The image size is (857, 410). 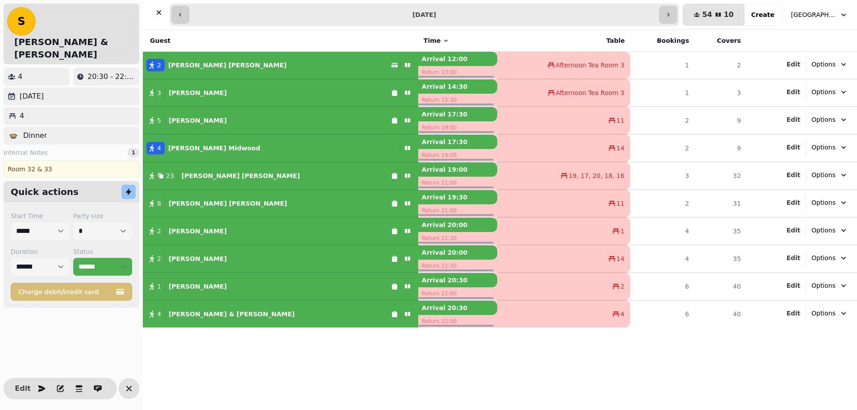 I want to click on p: 20:30 - 22:00, so click(x=112, y=77).